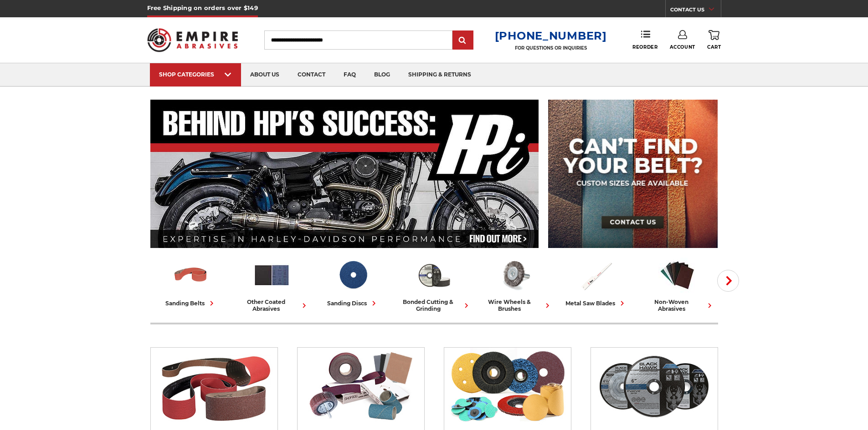 This screenshot has width=868, height=430. Describe the element at coordinates (440, 74) in the screenshot. I see `a: shipping & returns` at that location.